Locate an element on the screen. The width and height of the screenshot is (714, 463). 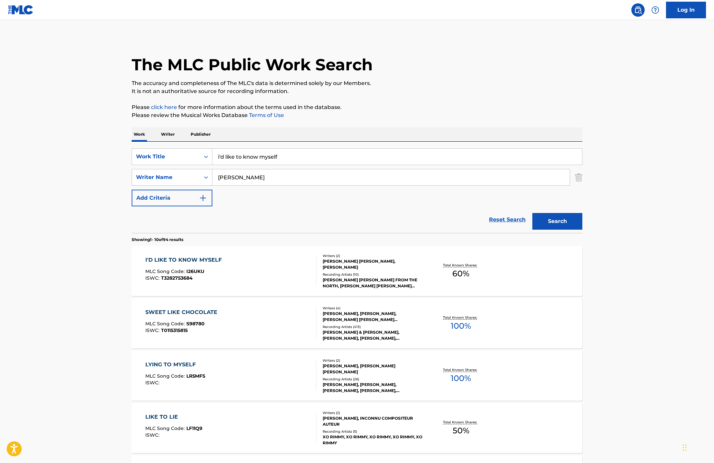
span: T0115315815 is located at coordinates (174, 330).